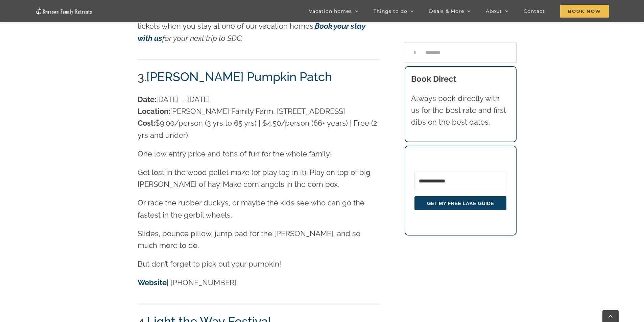  Describe the element at coordinates (584, 11) in the screenshot. I see `span: Book Now` at that location.